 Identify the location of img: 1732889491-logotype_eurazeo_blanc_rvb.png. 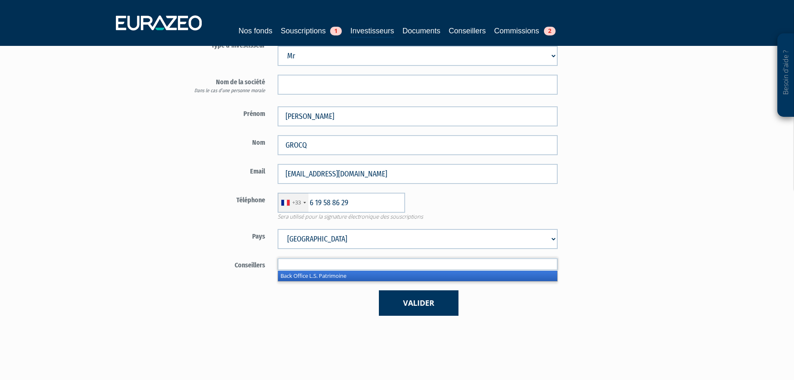
(159, 23).